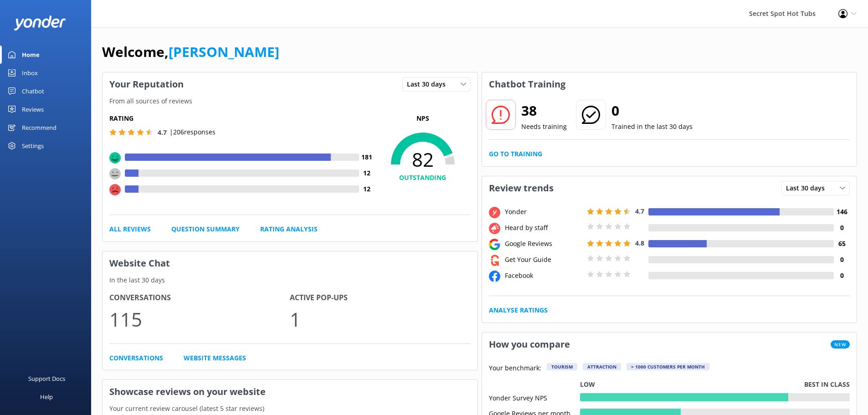 This screenshot has height=415, width=868. Describe the element at coordinates (668, 367) in the screenshot. I see `div: > 1000 customers per month` at that location.